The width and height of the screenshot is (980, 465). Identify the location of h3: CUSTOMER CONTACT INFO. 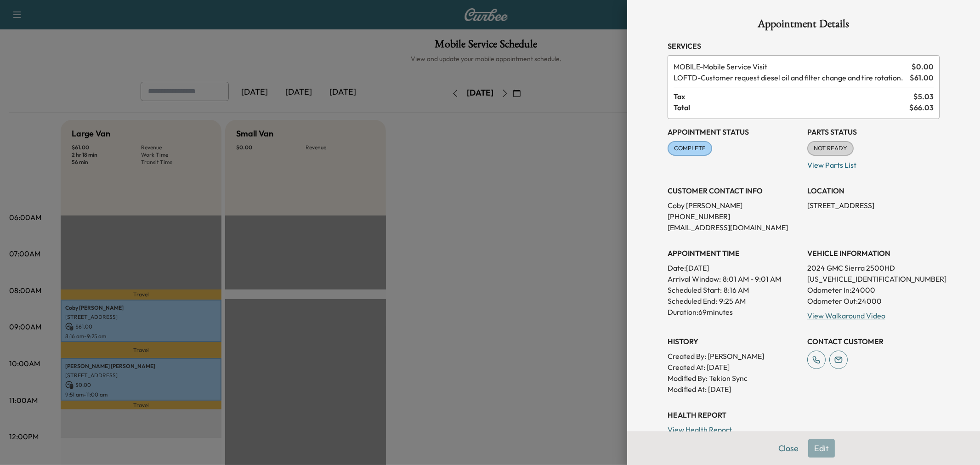
(734, 191).